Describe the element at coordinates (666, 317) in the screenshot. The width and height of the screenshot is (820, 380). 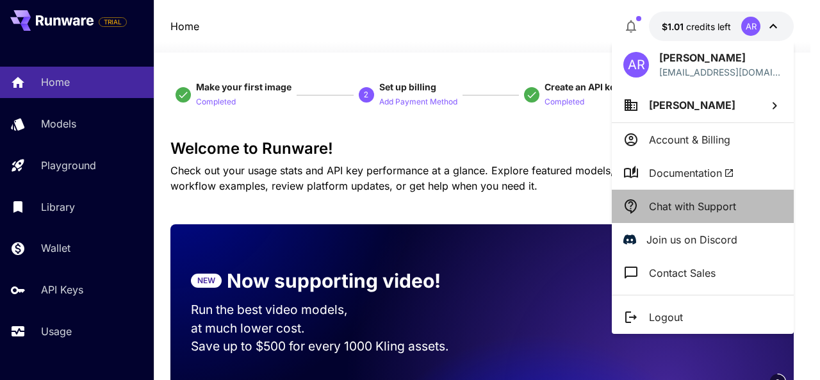
I see `p: Logout` at that location.